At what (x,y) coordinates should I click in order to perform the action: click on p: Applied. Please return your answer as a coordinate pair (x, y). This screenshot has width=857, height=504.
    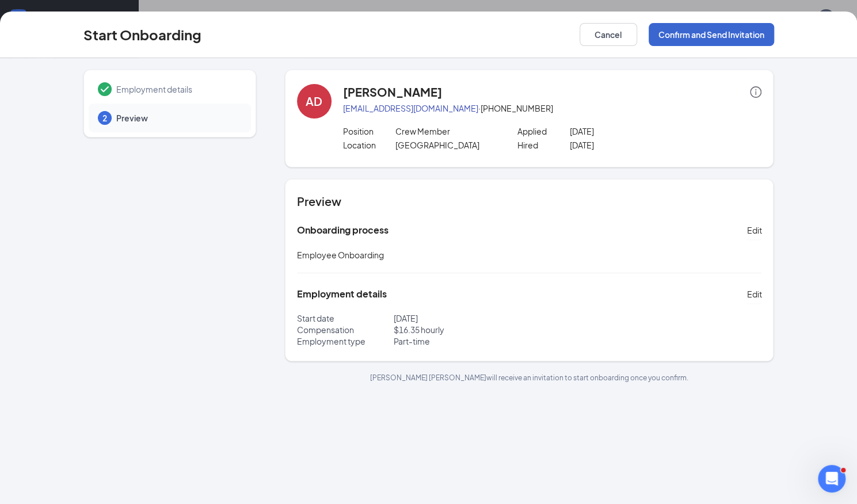
    Looking at the image, I should click on (543, 131).